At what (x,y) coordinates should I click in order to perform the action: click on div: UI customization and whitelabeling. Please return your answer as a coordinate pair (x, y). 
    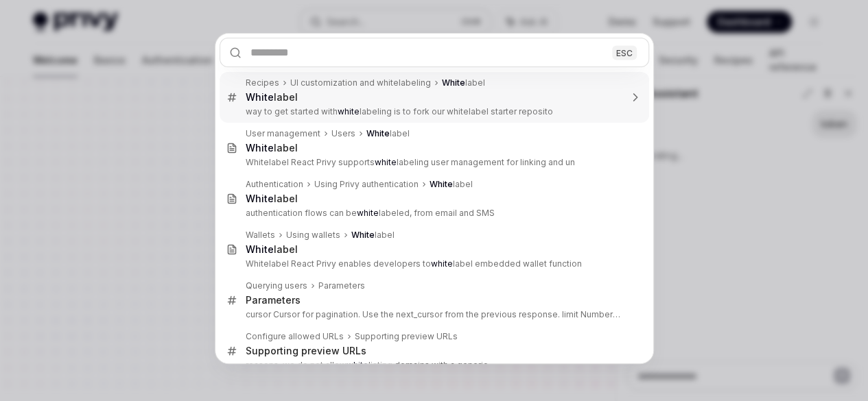
    Looking at the image, I should click on (360, 83).